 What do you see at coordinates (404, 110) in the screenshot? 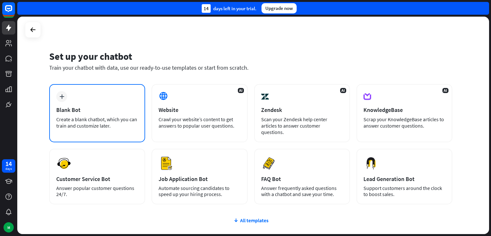
I see `div: KnowledgeBase` at bounding box center [404, 110].